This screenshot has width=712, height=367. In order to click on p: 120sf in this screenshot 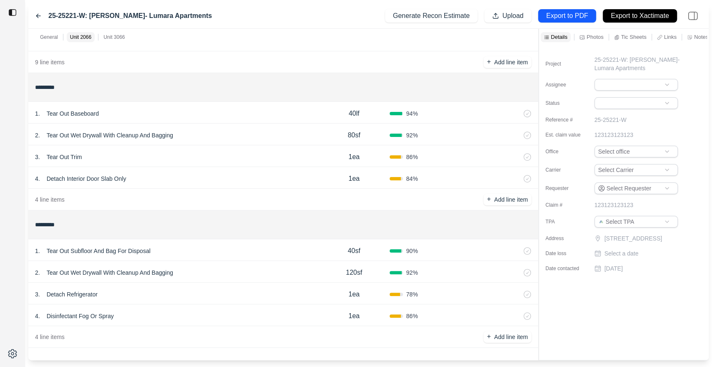, I will do `click(354, 272)`.